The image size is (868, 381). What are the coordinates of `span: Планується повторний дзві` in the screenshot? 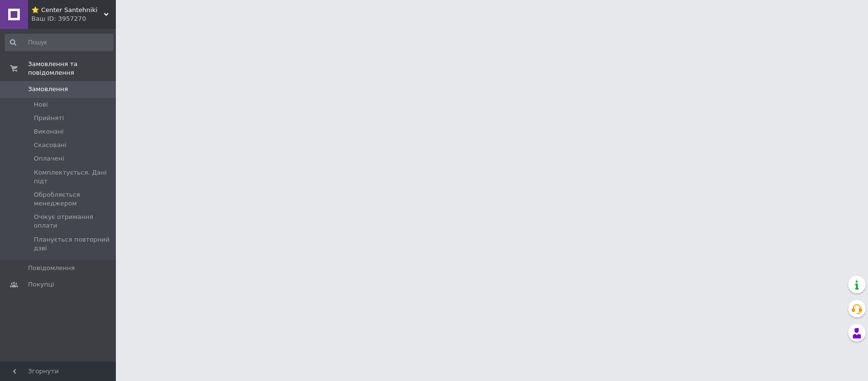 It's located at (73, 244).